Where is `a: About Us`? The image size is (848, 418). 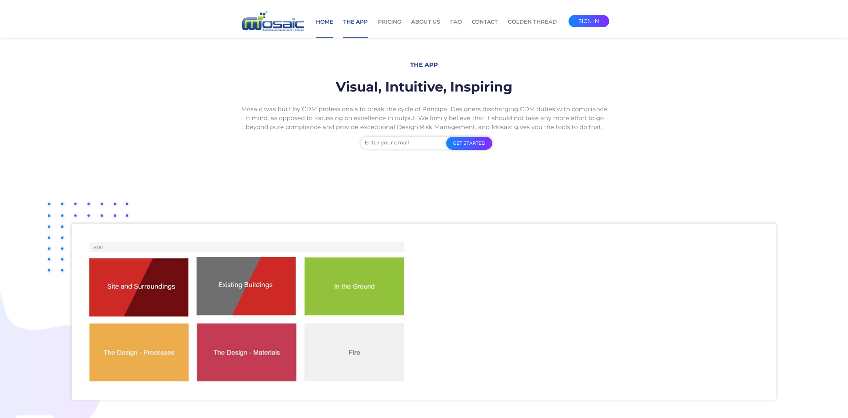
a: About Us is located at coordinates (425, 27).